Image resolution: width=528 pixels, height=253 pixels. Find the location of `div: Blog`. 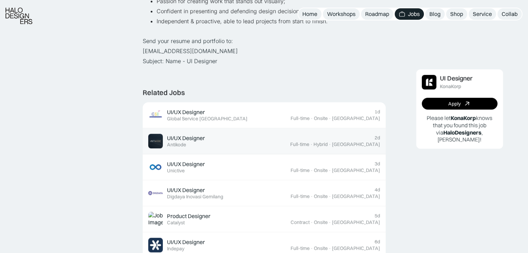

div: Blog is located at coordinates (435, 14).